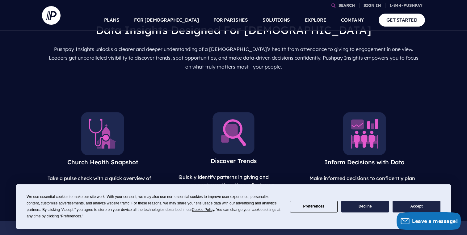 This screenshot has height=235, width=467. What do you see at coordinates (233, 163) in the screenshot?
I see `h3: Discover Trends` at bounding box center [233, 163].